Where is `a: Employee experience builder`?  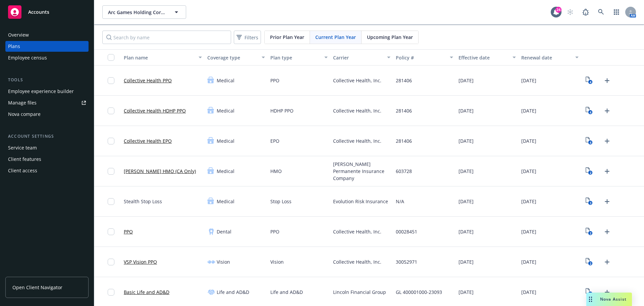 a: Employee experience builder is located at coordinates (47, 91).